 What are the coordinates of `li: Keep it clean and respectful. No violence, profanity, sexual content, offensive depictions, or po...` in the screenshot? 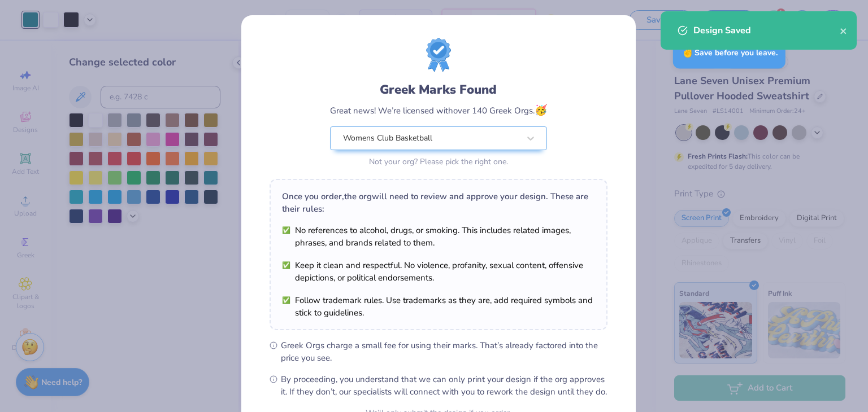 It's located at (438, 271).